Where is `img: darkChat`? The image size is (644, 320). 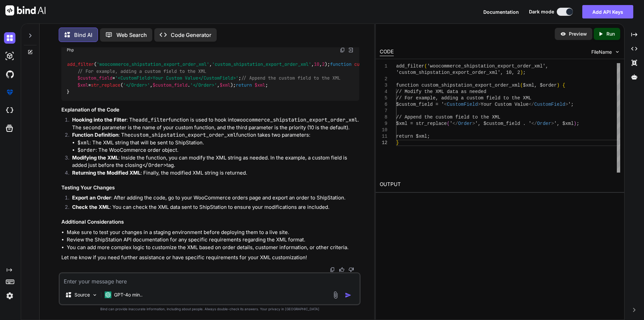 img: darkChat is located at coordinates (10, 38).